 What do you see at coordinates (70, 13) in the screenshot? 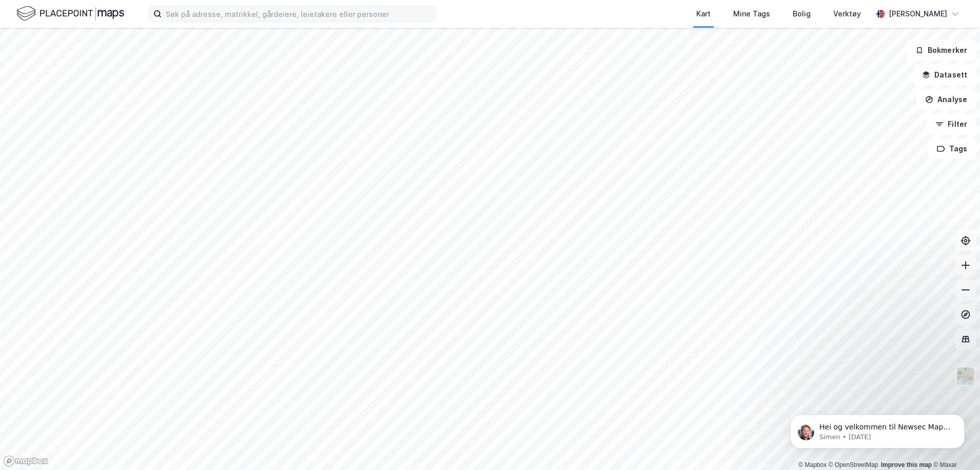
I see `img: logo.f888ab2527a4732fd821a326f86c7f29.svg` at bounding box center [70, 13].